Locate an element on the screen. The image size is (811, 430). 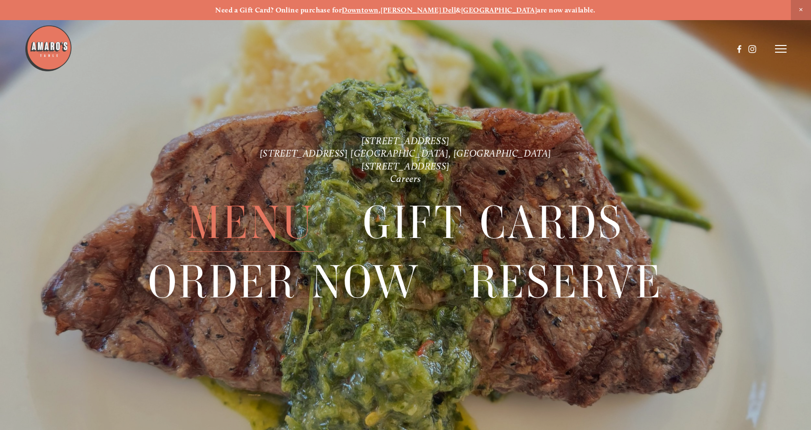
a: Menu is located at coordinates (251, 222).